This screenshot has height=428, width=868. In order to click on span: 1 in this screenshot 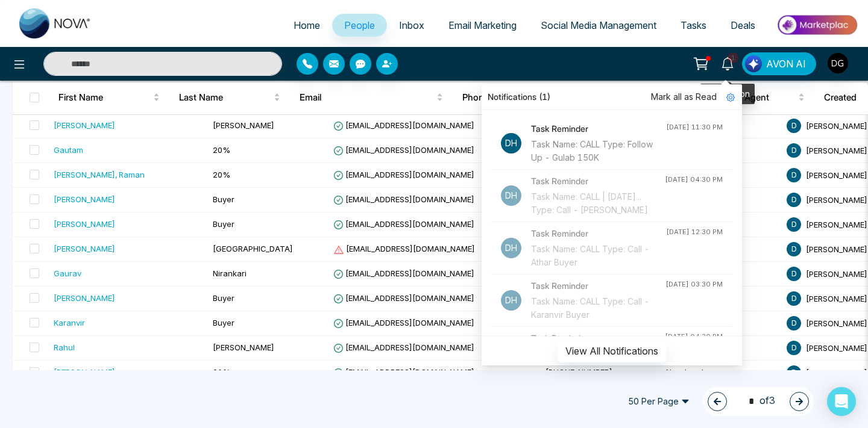, I will do `click(733, 58)`.